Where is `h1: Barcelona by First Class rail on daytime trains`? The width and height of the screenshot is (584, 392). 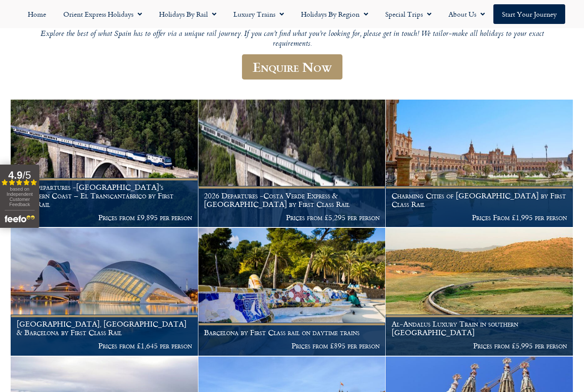 h1: Barcelona by First Class rail on daytime trains is located at coordinates (292, 333).